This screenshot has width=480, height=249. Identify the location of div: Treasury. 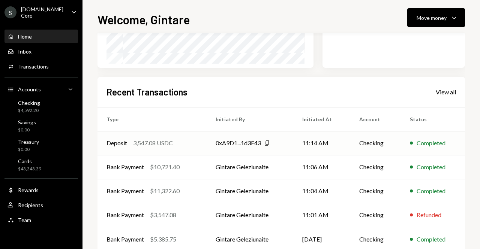
(29, 142).